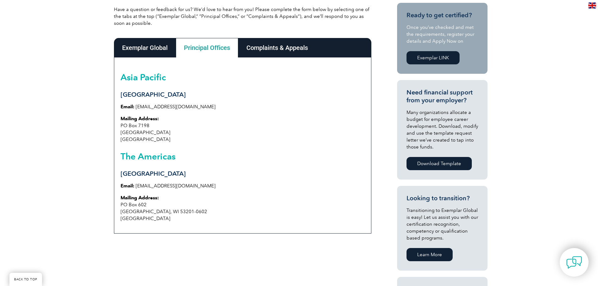 The image size is (598, 286). I want to click on img: contact-chat.png, so click(574, 262).